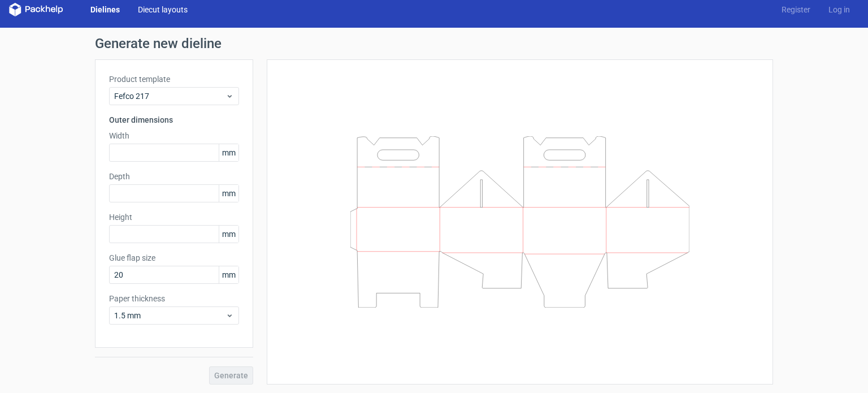 The height and width of the screenshot is (393, 868). I want to click on label: Product template, so click(174, 79).